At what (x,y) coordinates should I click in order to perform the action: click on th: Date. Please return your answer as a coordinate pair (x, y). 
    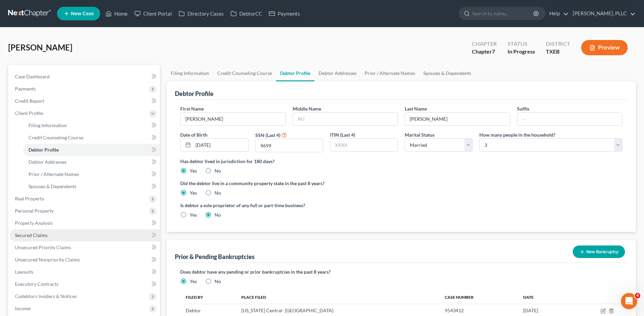
    Looking at the image, I should click on (543, 297).